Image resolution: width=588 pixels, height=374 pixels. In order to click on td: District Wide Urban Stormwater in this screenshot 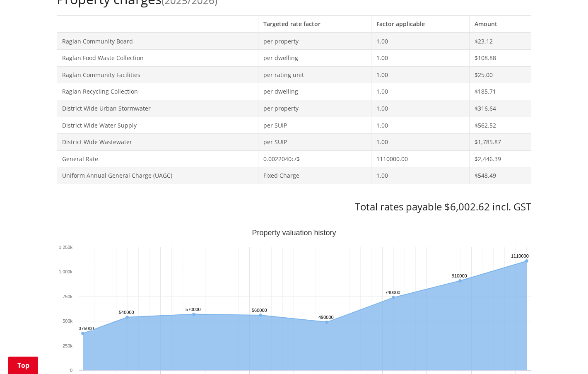, I will do `click(158, 108)`.